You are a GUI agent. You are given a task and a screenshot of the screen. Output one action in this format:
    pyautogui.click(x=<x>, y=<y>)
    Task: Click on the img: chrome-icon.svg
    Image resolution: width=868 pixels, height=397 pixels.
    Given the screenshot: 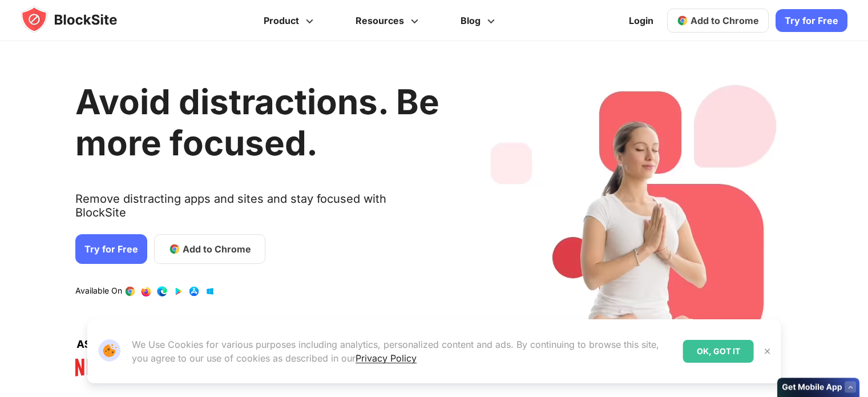 What is the action you would take?
    pyautogui.click(x=683, y=20)
    